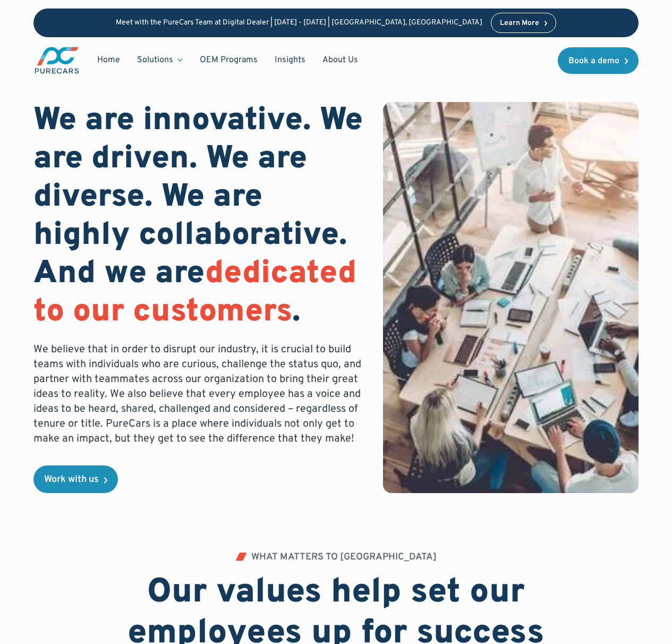  Describe the element at coordinates (71, 479) in the screenshot. I see `div: Work with us` at that location.